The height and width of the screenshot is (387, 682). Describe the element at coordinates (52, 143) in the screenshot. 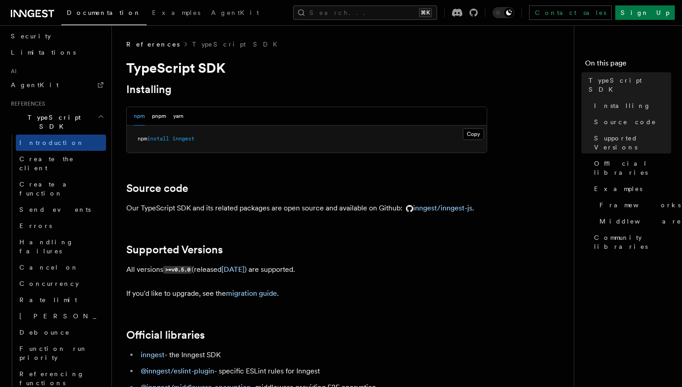

I see `span: Introduction` at that location.